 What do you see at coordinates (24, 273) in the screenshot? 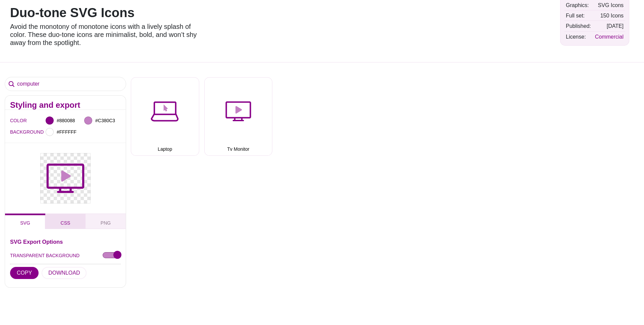
I see `button: COPY` at bounding box center [24, 273].